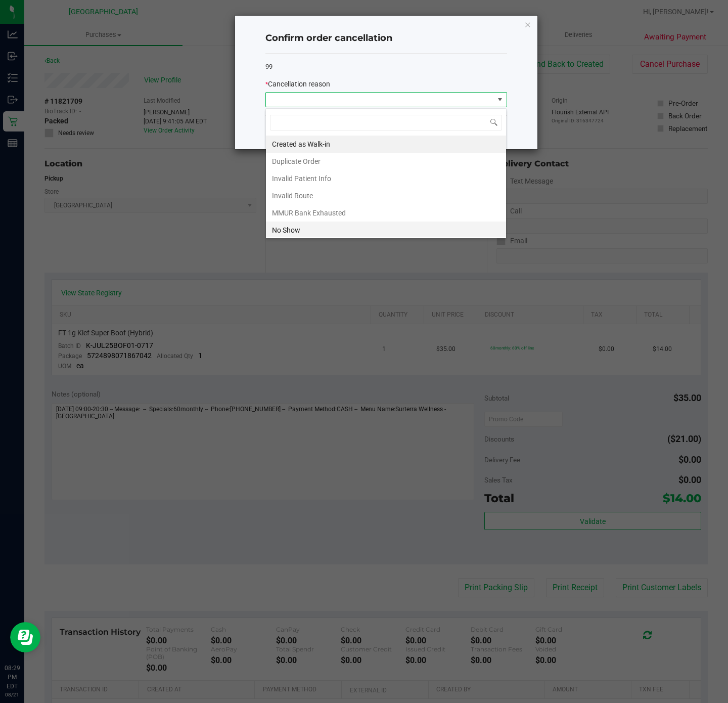 The image size is (728, 703). Describe the element at coordinates (528, 24) in the screenshot. I see `button: Close` at that location.